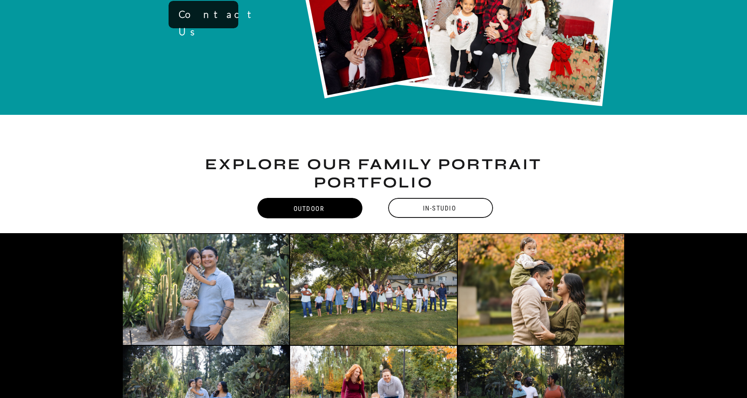  Describe the element at coordinates (439, 209) in the screenshot. I see `div: In-Studio` at that location.